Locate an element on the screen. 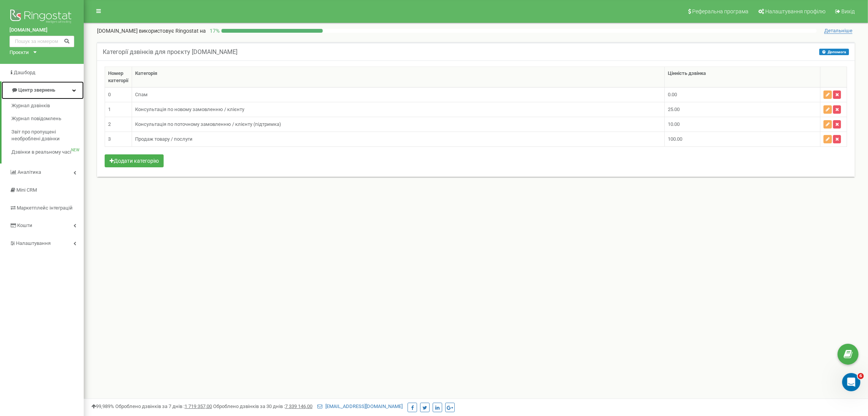 The height and width of the screenshot is (416, 868). span: Налаштування is located at coordinates (33, 243).